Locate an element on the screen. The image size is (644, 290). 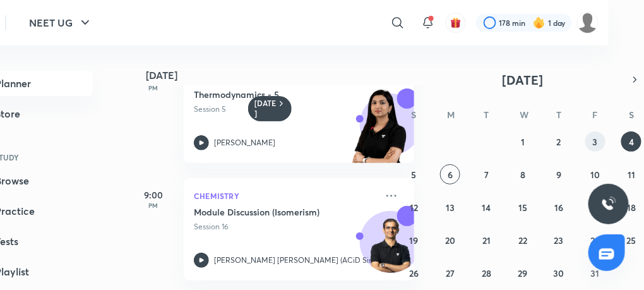
abbr: October 25, 2025 is located at coordinates (632, 240).